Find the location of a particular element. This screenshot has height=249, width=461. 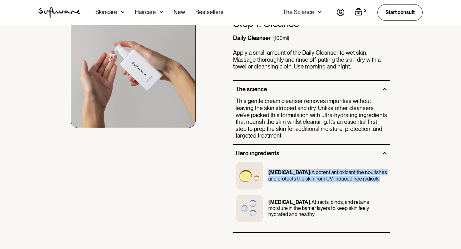

img: Software Logo is located at coordinates (59, 12).